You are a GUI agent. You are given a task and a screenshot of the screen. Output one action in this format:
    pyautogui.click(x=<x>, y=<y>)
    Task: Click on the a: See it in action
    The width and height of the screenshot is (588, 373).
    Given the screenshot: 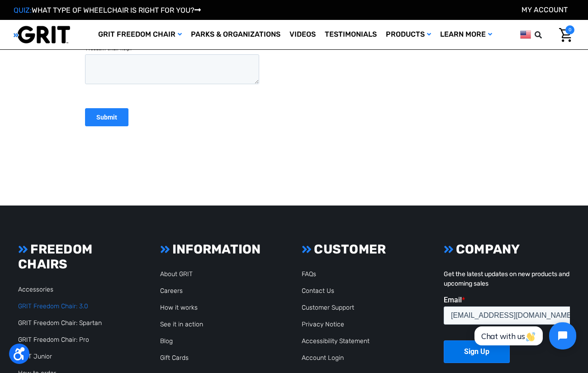 What is the action you would take?
    pyautogui.click(x=181, y=324)
    